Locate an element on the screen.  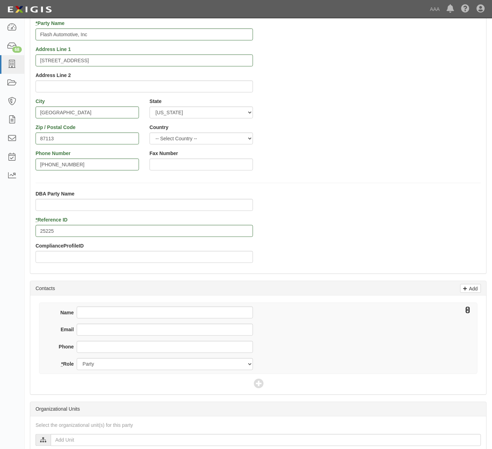
label: Party Name is located at coordinates (50, 23).